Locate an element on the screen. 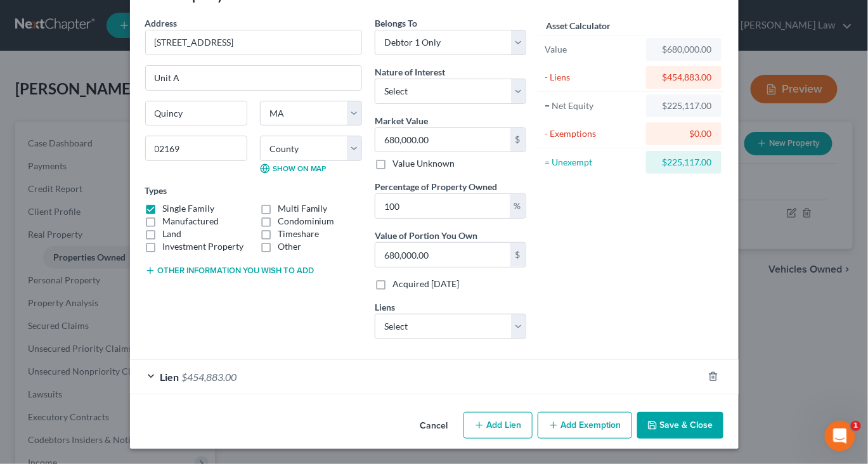 The image size is (868, 464). label: Land is located at coordinates (173, 234).